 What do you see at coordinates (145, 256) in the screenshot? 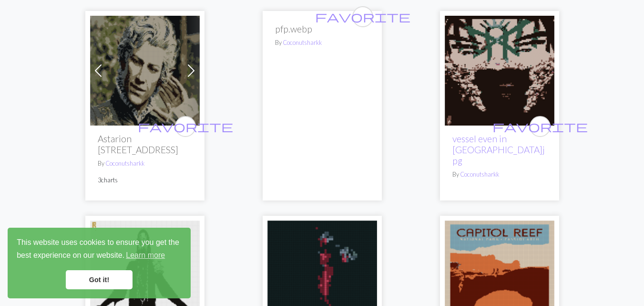
I see `a: learn more about cookies` at bounding box center [145, 256].